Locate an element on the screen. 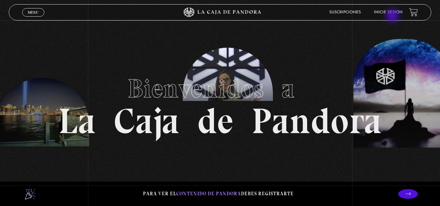 Image resolution: width=440 pixels, height=206 pixels. a: Inicie sesión is located at coordinates (388, 12).